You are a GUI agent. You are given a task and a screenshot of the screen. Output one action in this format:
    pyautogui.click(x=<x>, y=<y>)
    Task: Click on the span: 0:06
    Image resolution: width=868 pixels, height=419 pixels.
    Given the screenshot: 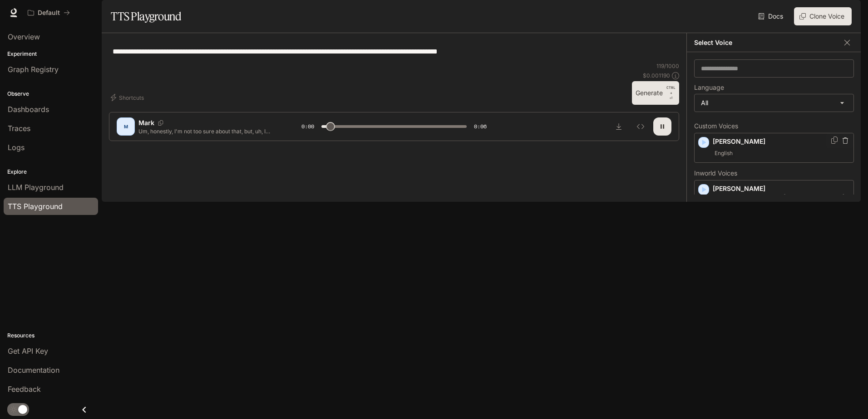 What is the action you would take?
    pyautogui.click(x=480, y=126)
    